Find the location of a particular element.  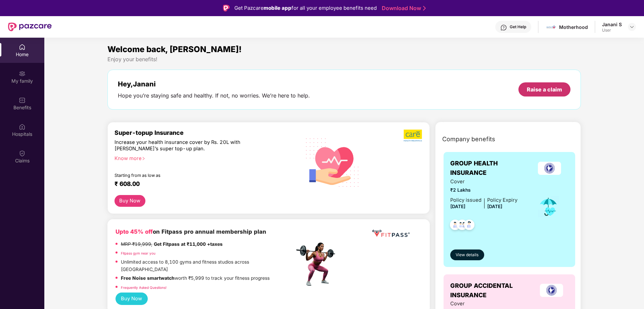

div: Hey, Janani is located at coordinates (214, 84).